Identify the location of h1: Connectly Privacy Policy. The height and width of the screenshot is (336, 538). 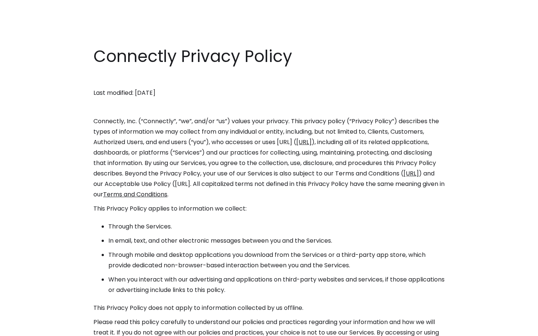
(269, 56).